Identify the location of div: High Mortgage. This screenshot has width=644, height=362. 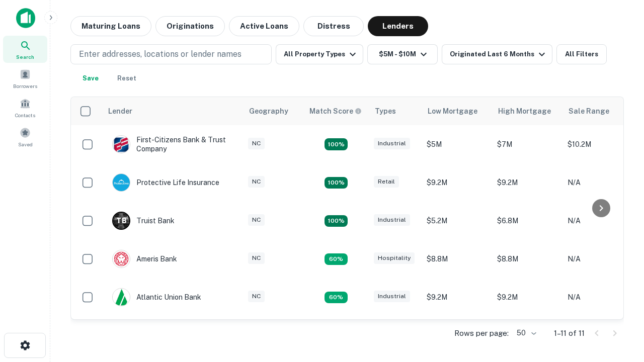
(524, 111).